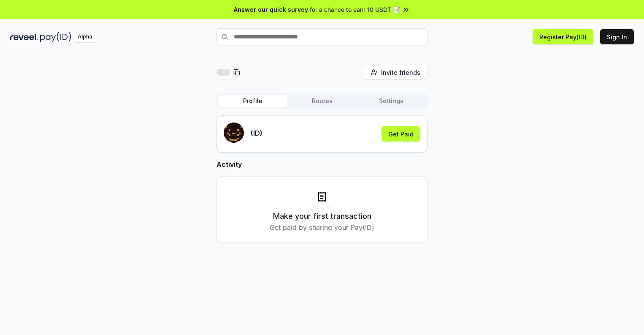 This screenshot has height=335, width=644. I want to click on span: Answer our quick survey, so click(271, 9).